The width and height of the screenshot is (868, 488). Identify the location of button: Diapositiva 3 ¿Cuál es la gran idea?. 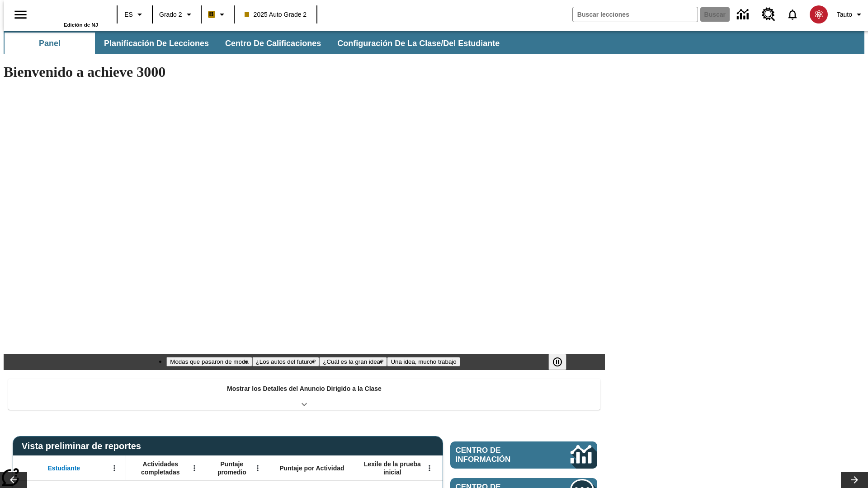
(353, 362).